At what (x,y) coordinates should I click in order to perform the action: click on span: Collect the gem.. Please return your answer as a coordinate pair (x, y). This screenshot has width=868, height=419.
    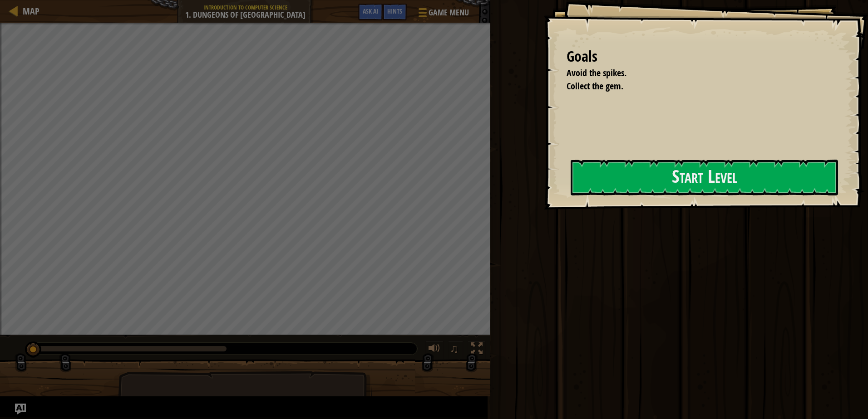
    Looking at the image, I should click on (595, 86).